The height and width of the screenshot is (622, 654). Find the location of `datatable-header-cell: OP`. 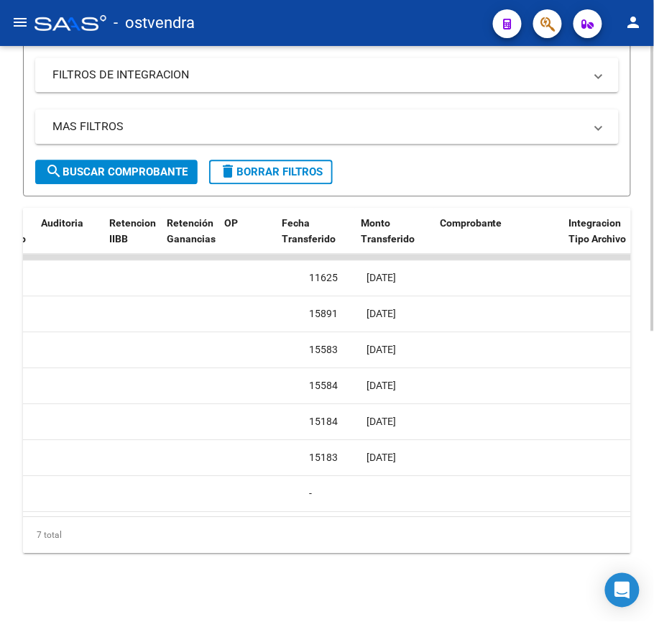

datatable-header-cell: OP is located at coordinates (247, 239).